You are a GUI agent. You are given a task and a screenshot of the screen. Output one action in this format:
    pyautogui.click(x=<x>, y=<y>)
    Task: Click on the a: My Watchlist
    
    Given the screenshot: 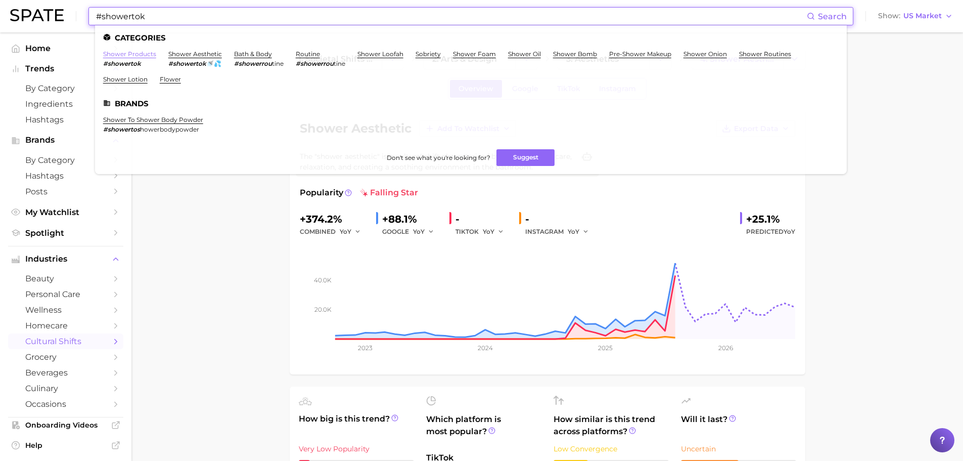 What is the action you would take?
    pyautogui.click(x=66, y=212)
    